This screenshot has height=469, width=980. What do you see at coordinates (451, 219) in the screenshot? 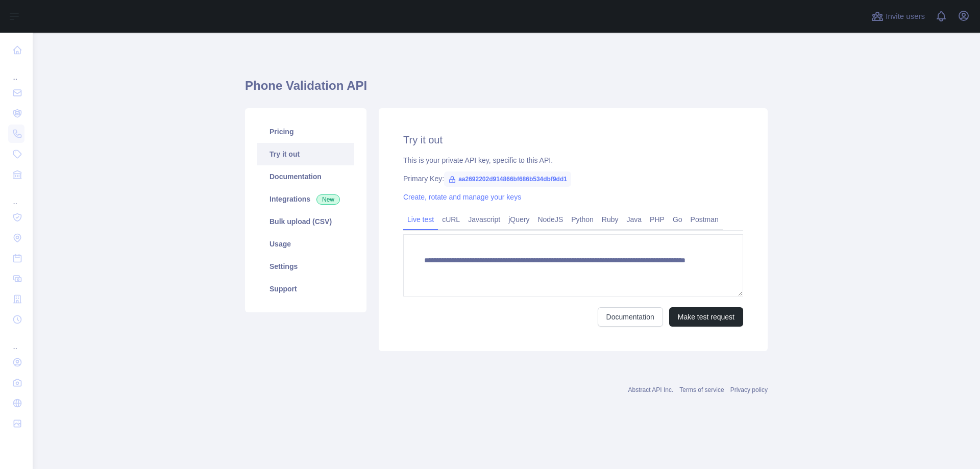
I see `a: cURL` at bounding box center [451, 219].